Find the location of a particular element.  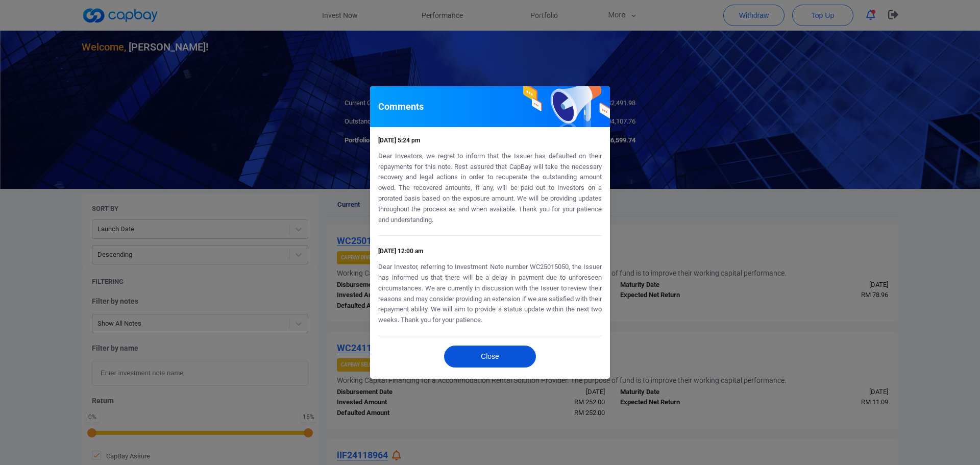

button: Close is located at coordinates (490, 356).